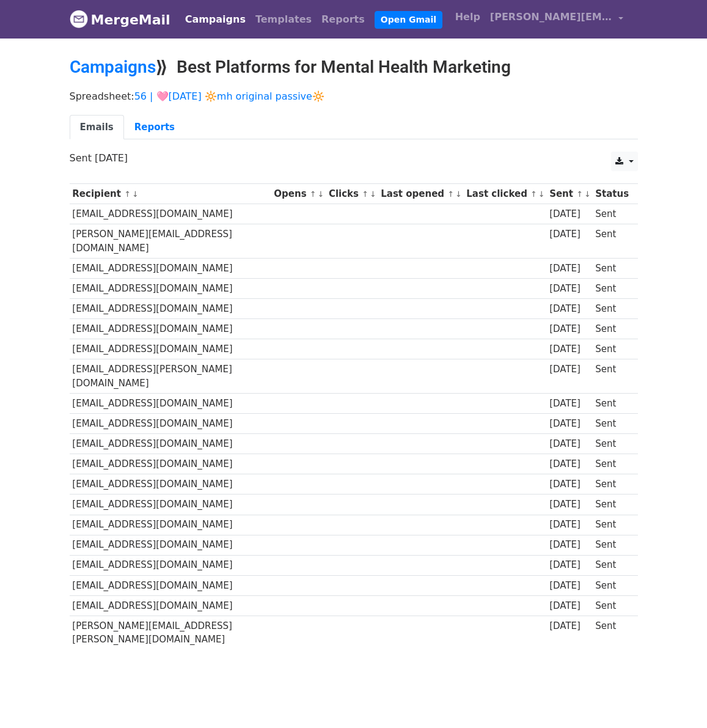 This screenshot has height=728, width=707. What do you see at coordinates (505, 194) in the screenshot?
I see `th: Last clicked` at bounding box center [505, 194].